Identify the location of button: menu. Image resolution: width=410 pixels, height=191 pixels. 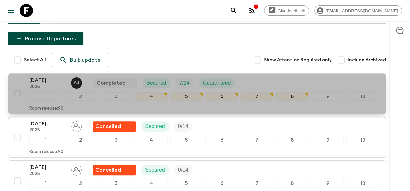
(11, 11).